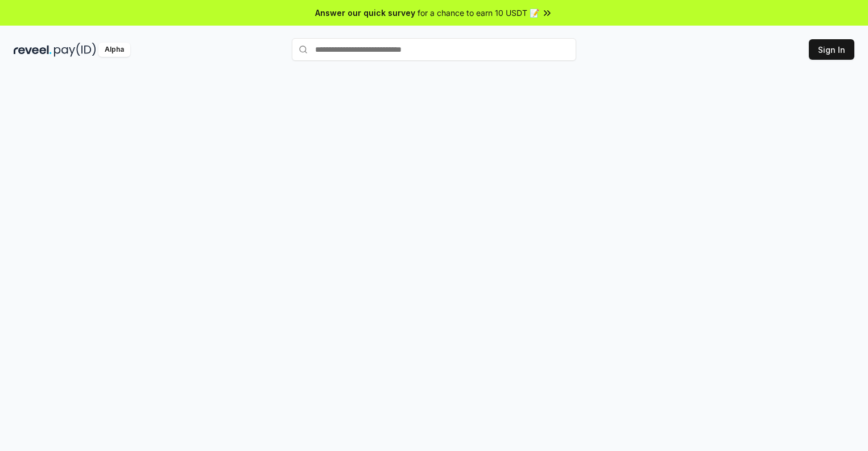 This screenshot has height=451, width=868. Describe the element at coordinates (365, 12) in the screenshot. I see `span: Answer our quick survey` at that location.